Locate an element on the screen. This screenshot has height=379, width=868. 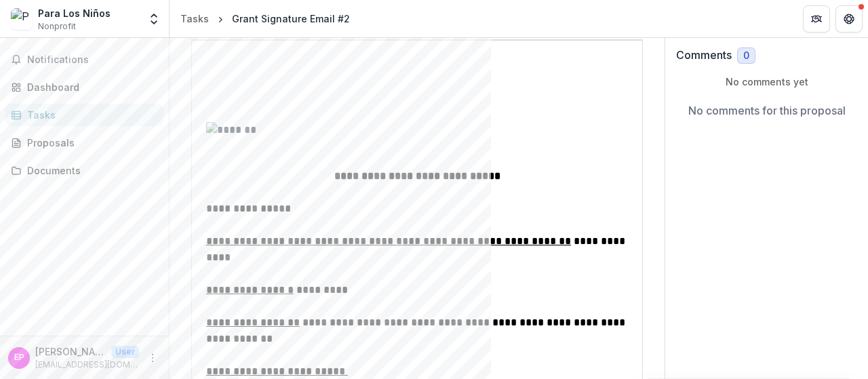
div: Elizabeth Pierce is located at coordinates (19, 357).